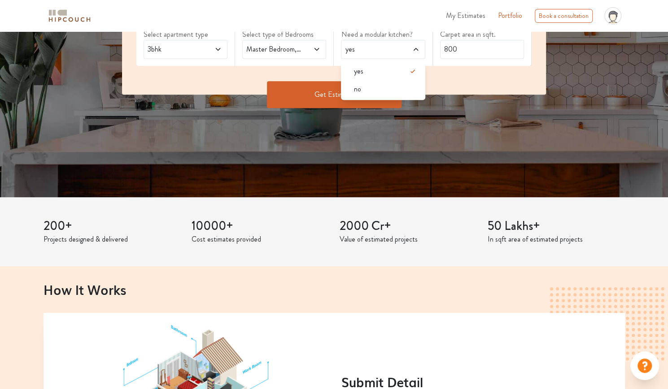  Describe the element at coordinates (334, 95) in the screenshot. I see `button: Get Estimate` at that location.